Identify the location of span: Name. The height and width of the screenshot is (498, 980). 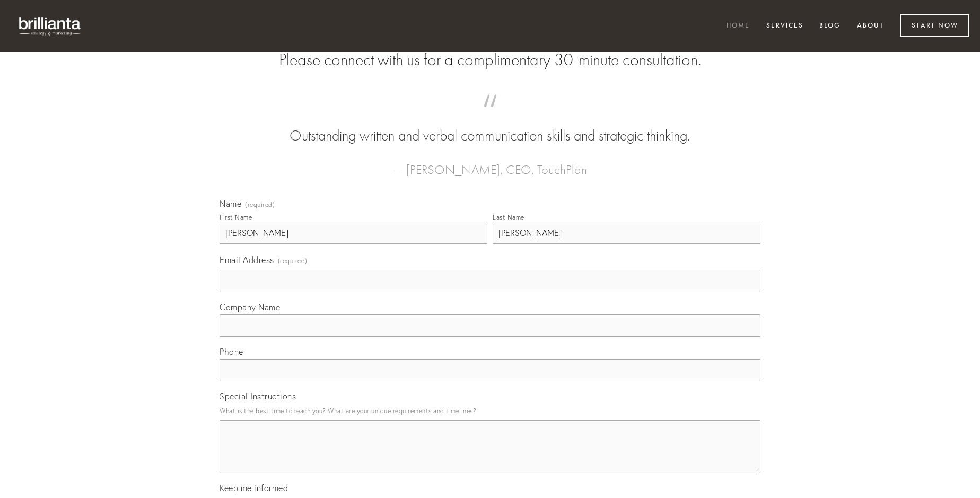
(230, 204).